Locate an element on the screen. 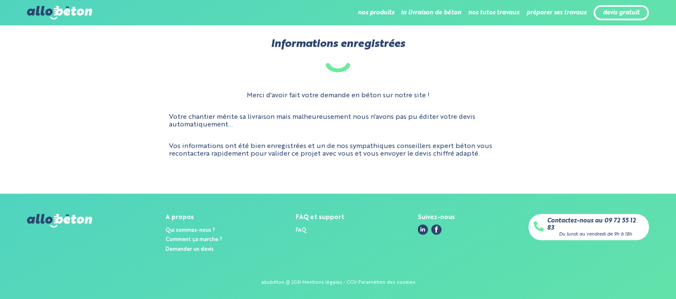 This screenshot has height=299, width=676. a: Comment ça marche ? is located at coordinates (194, 239).